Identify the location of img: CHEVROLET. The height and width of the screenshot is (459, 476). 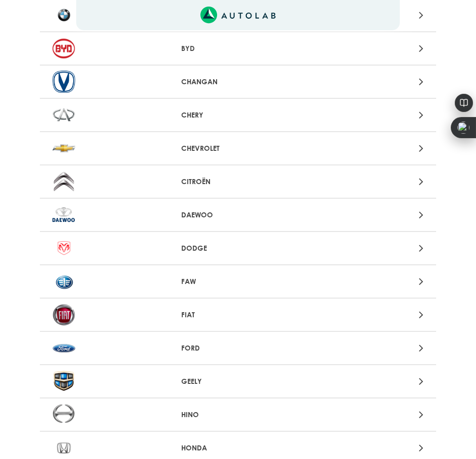
(63, 148).